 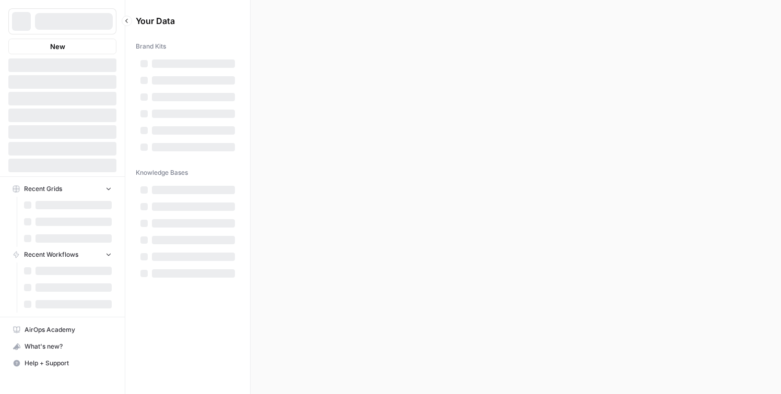 I want to click on span: Recent Grids, so click(x=43, y=189).